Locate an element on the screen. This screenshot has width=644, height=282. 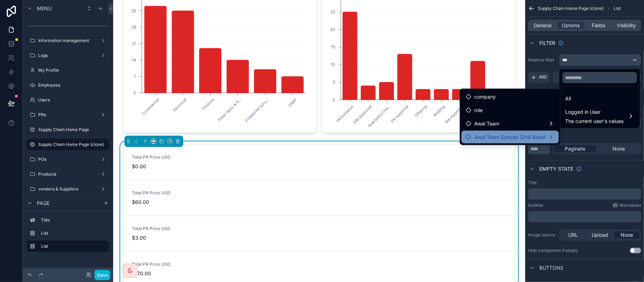
span: $170.00 is located at coordinates (176, 273).